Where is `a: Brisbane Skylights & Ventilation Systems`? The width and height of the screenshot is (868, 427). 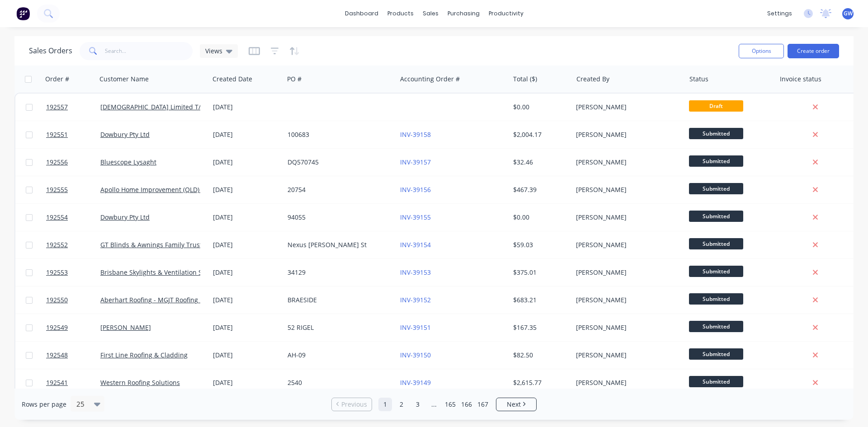
a: Brisbane Skylights & Ventilation Systems is located at coordinates (162, 272).